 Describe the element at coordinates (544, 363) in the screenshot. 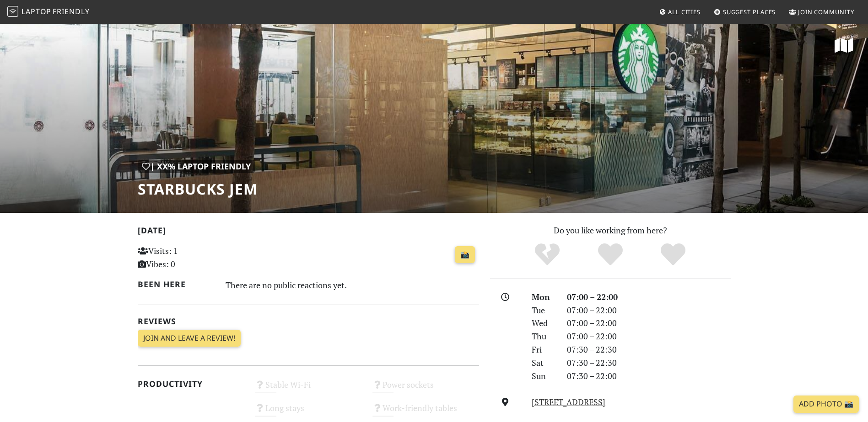

I see `div: Sat` at that location.